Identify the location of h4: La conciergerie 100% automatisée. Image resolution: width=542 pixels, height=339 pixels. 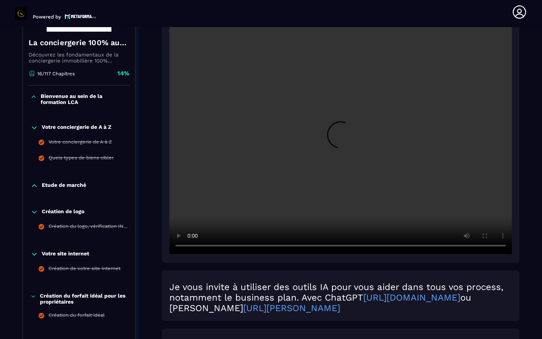
(79, 43).